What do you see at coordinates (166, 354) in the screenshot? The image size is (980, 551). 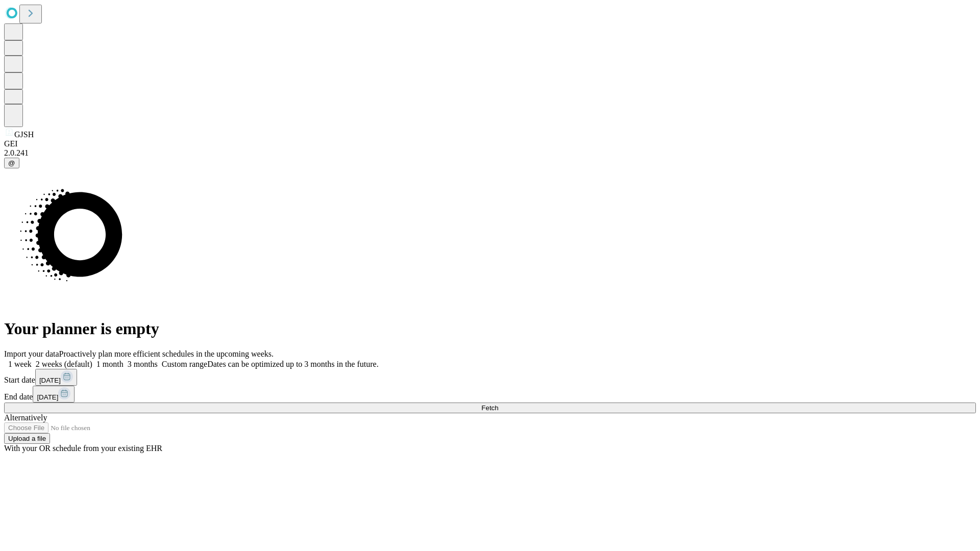 I see `span: Proactively plan more efficient schedules in the upcoming weeks.` at bounding box center [166, 354].